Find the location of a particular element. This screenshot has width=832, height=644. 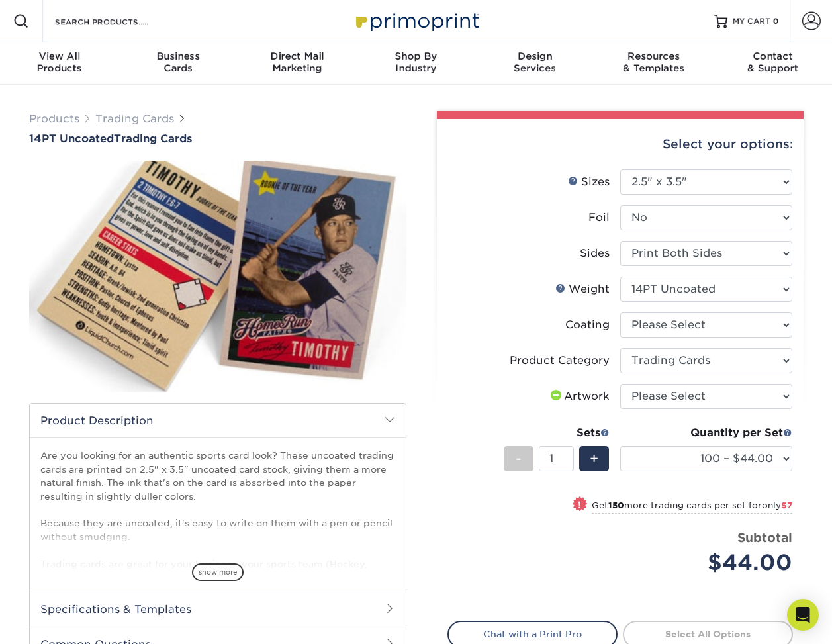

div: Quantity per Set is located at coordinates (706, 433).